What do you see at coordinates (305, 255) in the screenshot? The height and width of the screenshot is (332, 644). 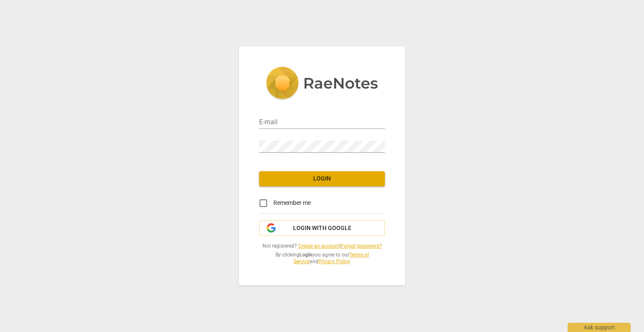 I see `b: Login` at bounding box center [305, 255].